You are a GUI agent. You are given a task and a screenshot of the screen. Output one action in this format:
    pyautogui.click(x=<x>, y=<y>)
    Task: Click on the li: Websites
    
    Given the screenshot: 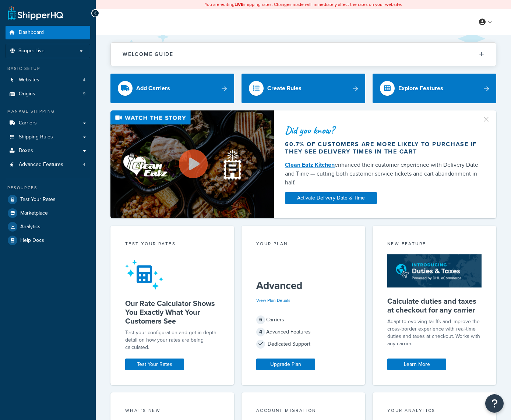 What is the action you would take?
    pyautogui.click(x=48, y=80)
    